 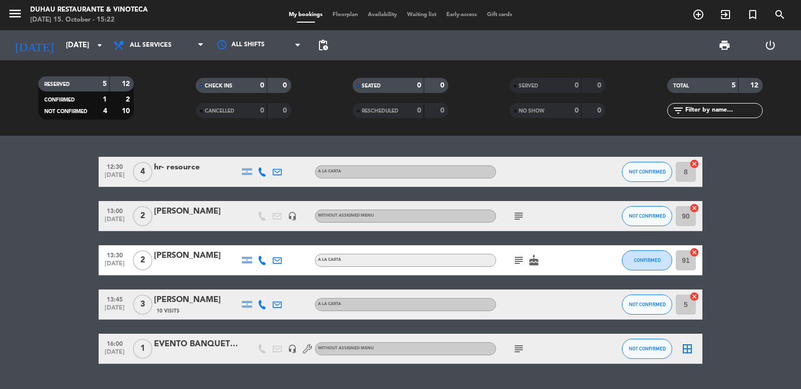 What do you see at coordinates (142, 305) in the screenshot?
I see `span: 3` at bounding box center [142, 305].